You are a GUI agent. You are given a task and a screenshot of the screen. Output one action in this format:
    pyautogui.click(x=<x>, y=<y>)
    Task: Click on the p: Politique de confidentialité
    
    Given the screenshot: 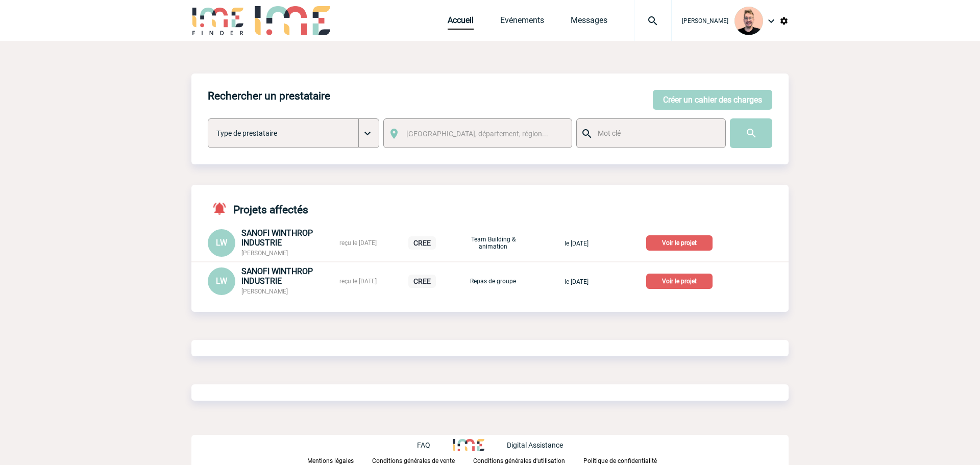 What is the action you would take?
    pyautogui.click(x=620, y=461)
    